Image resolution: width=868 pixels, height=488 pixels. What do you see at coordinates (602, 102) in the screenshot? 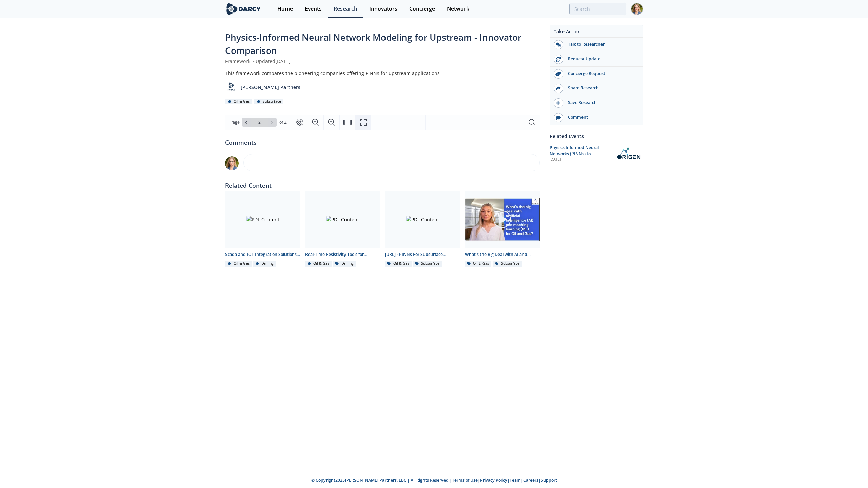
I see `div: Save Research` at bounding box center [602, 102].